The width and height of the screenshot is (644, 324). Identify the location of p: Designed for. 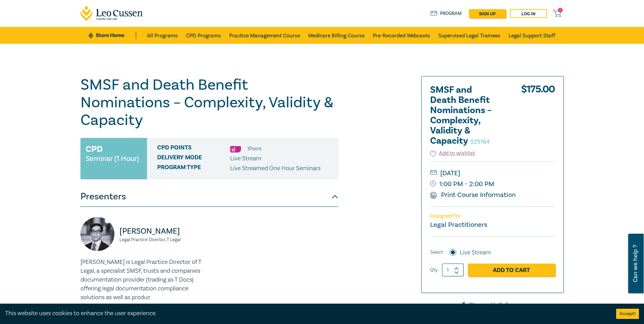
(492, 216).